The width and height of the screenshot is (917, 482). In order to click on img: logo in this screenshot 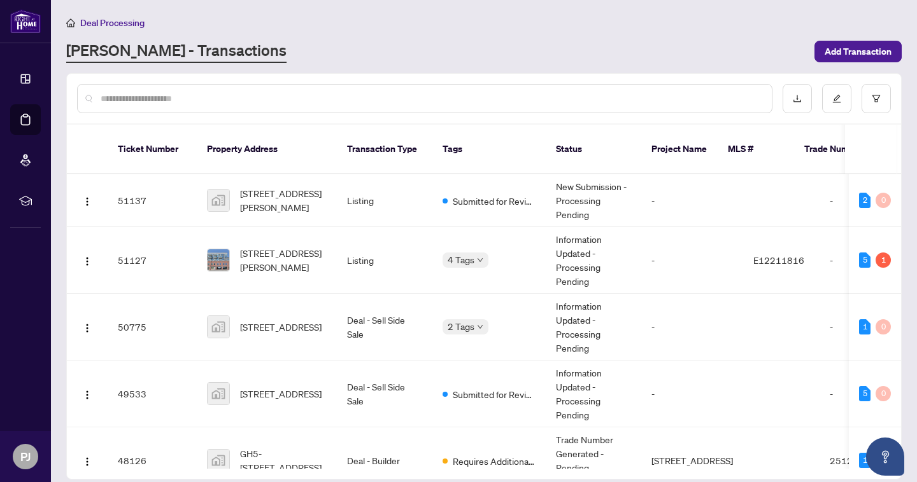, I will do `click(25, 21)`.